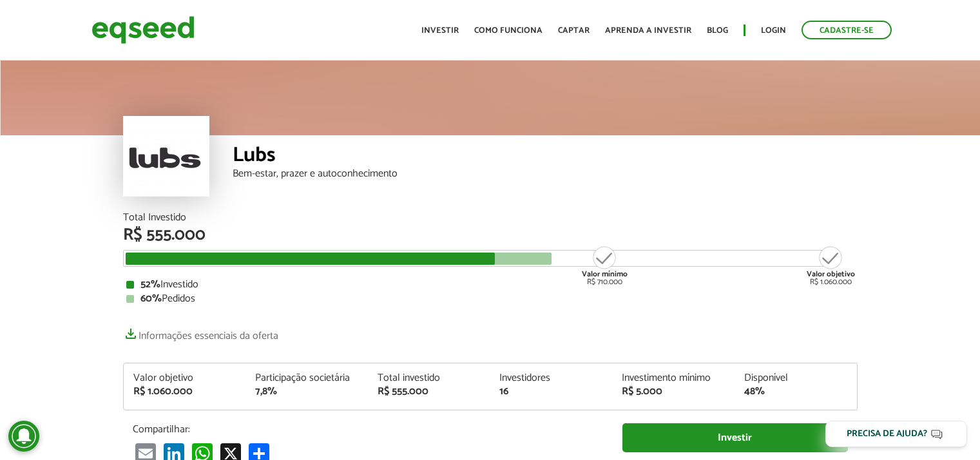 The height and width of the screenshot is (460, 980). I want to click on img: EqSeed, so click(143, 29).